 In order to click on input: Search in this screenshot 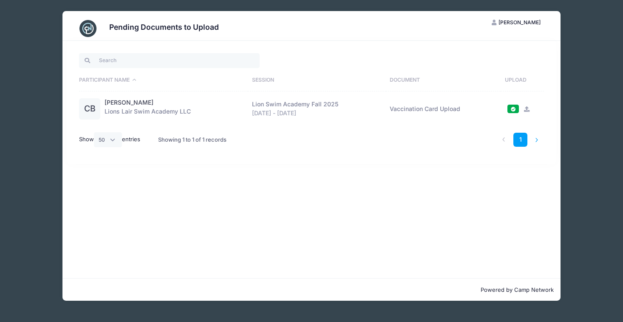, I will do `click(169, 60)`.